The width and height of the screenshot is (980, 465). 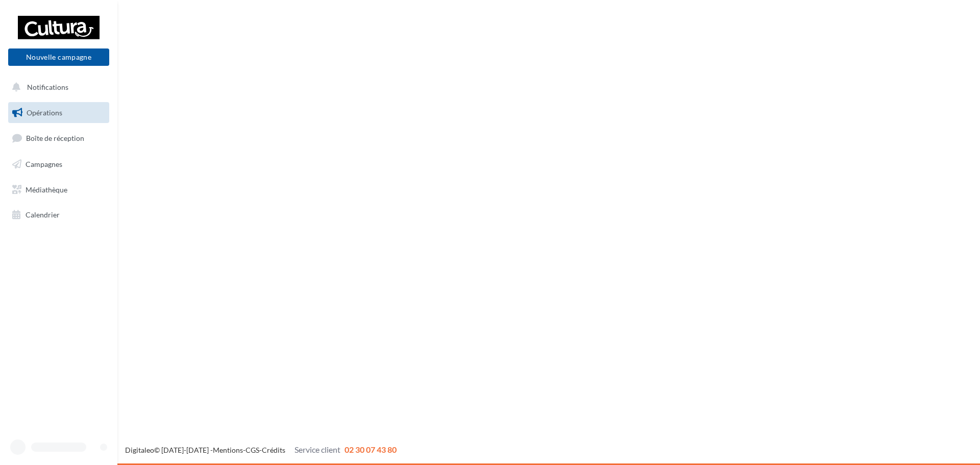 What do you see at coordinates (57, 87) in the screenshot?
I see `button: Notifications` at bounding box center [57, 87].